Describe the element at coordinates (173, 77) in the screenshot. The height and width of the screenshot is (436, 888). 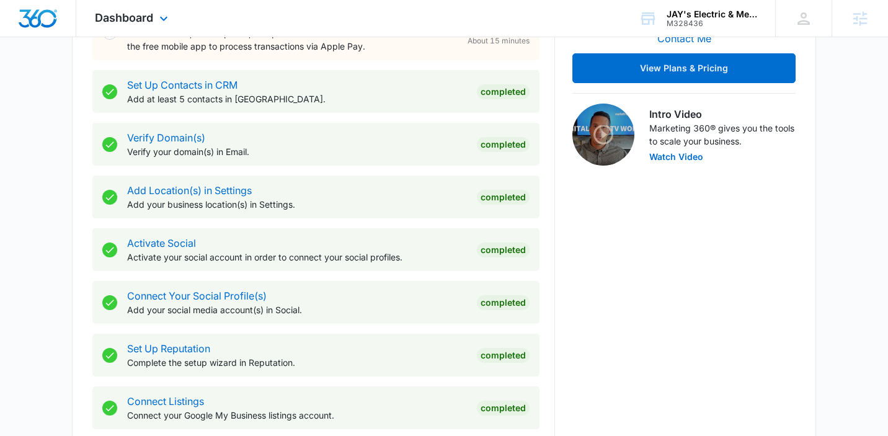
I see `div: Keywords by Traffic` at that location.